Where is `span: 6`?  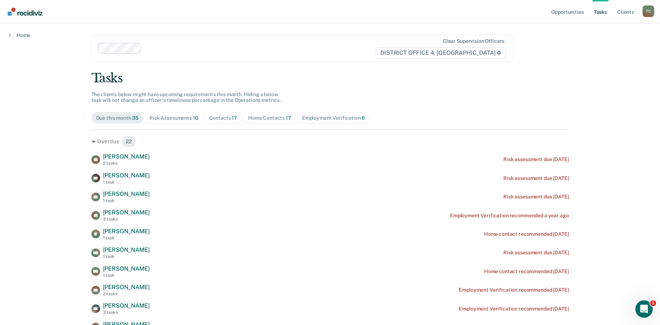 span: 6 is located at coordinates (363, 118).